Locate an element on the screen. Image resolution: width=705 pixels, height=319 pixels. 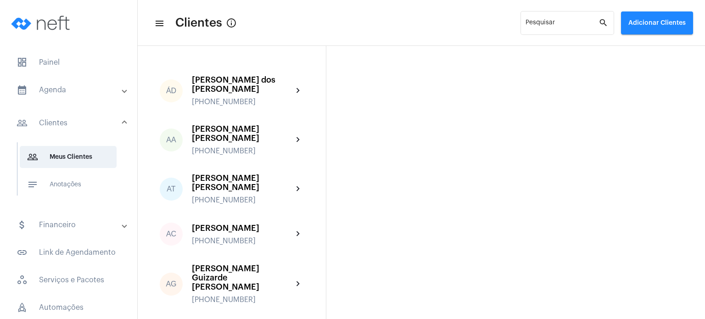
mat-panel-title: Financeiro is located at coordinates (69, 225).